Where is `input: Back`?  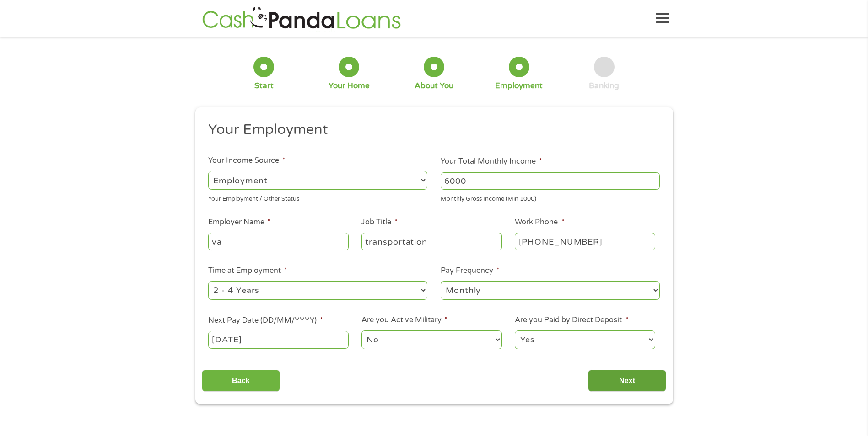 input: Back is located at coordinates (240, 381).